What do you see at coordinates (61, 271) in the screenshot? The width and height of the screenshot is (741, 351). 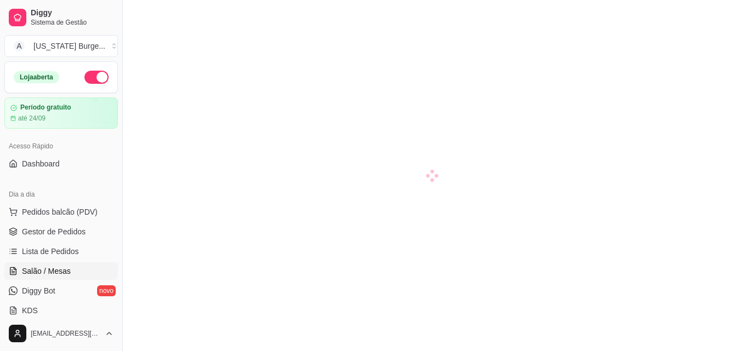 I see `a: Salão / Mesas` at bounding box center [61, 271].